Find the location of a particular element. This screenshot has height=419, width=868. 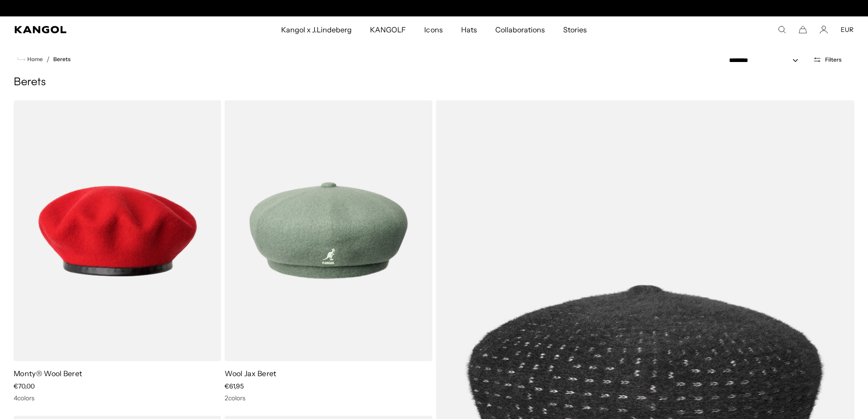

span: Collaborations is located at coordinates (520, 30).